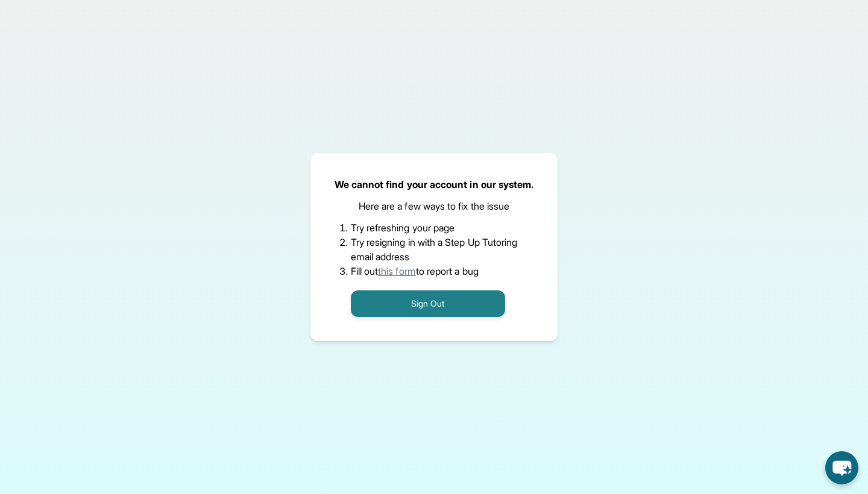 Image resolution: width=868 pixels, height=494 pixels. Describe the element at coordinates (434, 228) in the screenshot. I see `li: Try refreshing your page` at that location.